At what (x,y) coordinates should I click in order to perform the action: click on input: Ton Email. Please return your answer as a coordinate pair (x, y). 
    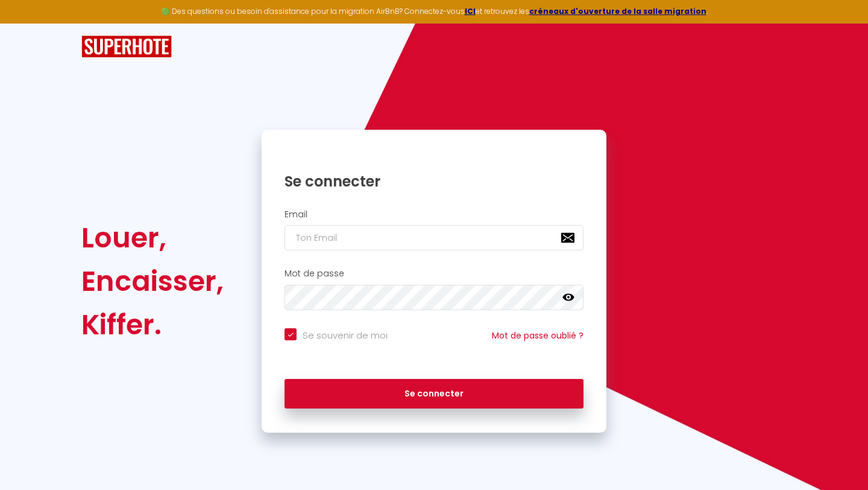
    Looking at the image, I should click on (434, 238).